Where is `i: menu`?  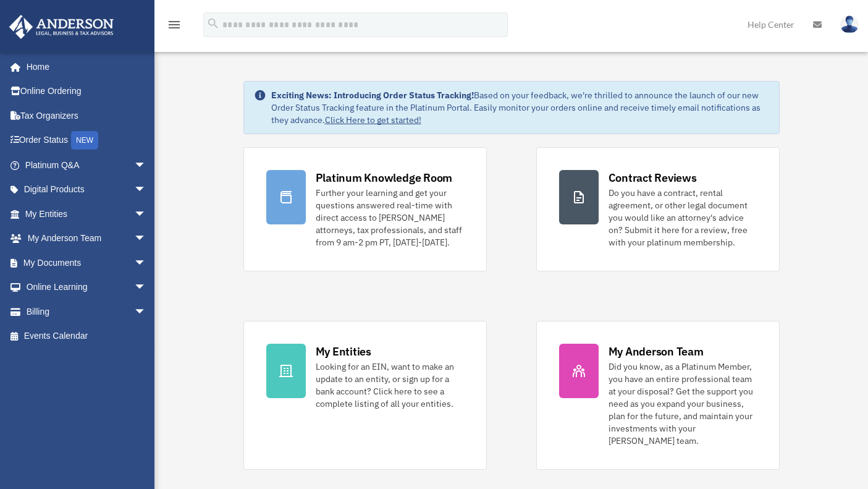 i: menu is located at coordinates (174, 24).